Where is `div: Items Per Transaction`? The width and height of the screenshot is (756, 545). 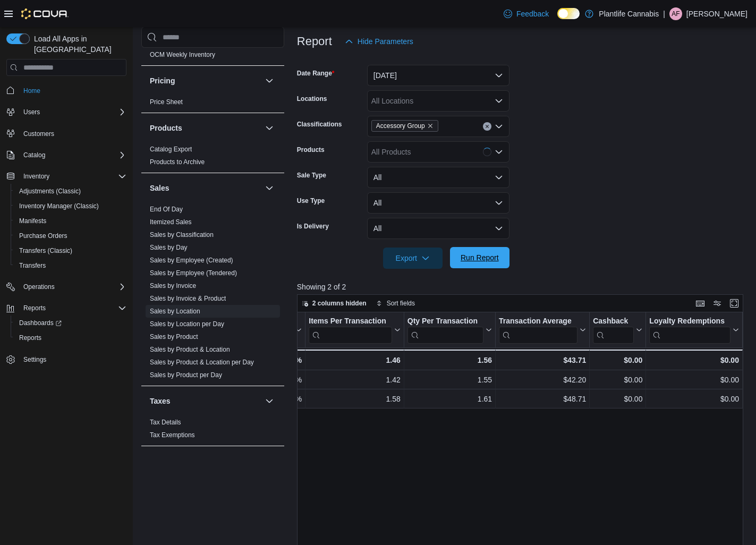
div: Items Per Transaction is located at coordinates (350, 330).